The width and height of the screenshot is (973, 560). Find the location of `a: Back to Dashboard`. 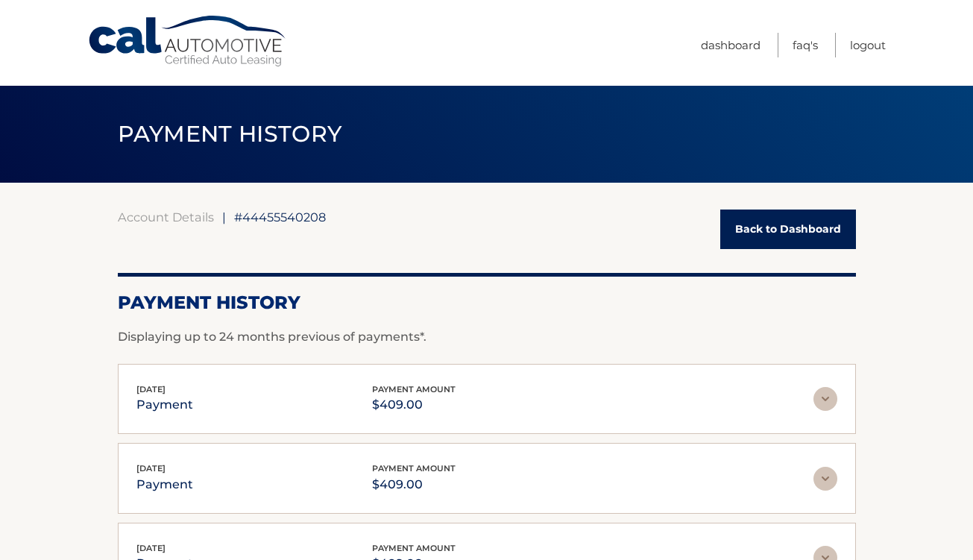

a: Back to Dashboard is located at coordinates (788, 229).